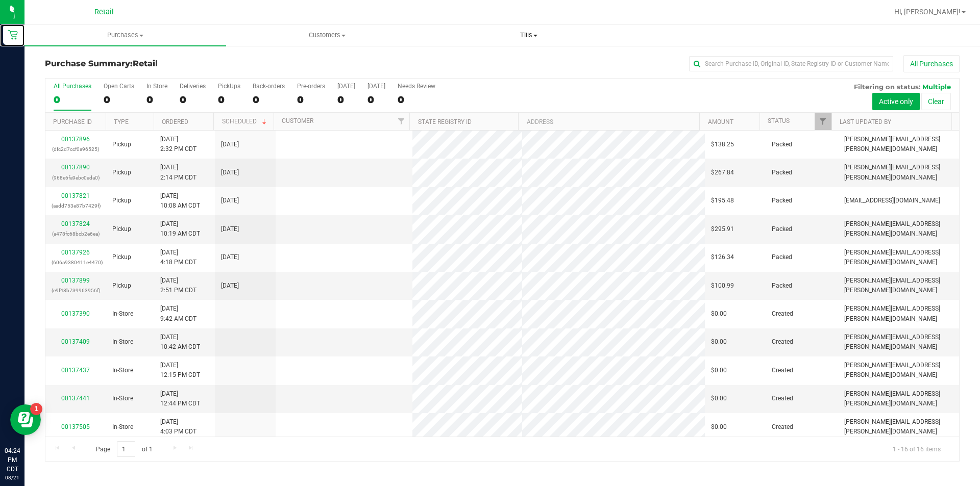  What do you see at coordinates (76, 314) in the screenshot?
I see `a: 00137390` at bounding box center [76, 314].